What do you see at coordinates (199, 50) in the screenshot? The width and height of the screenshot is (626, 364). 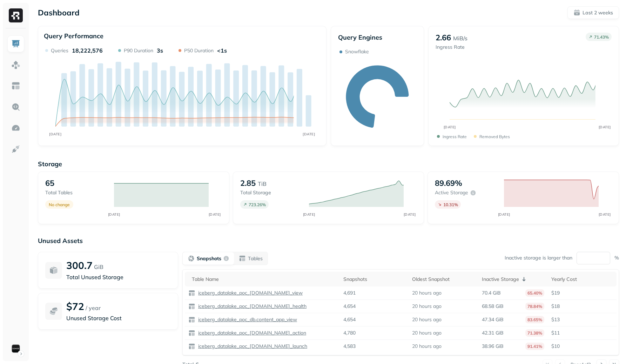 I see `p: P50 Duration` at bounding box center [199, 50].